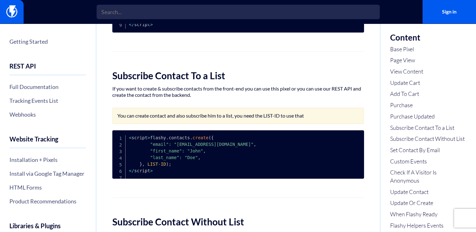 The width and height of the screenshot is (476, 232). I want to click on h4: Website Tracking, so click(48, 142).